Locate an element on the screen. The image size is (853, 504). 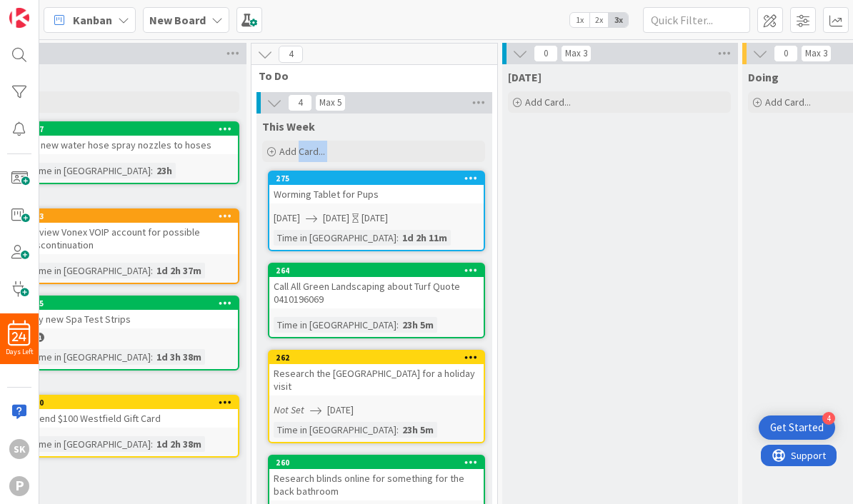
input: Quick Filter... is located at coordinates (696, 20).